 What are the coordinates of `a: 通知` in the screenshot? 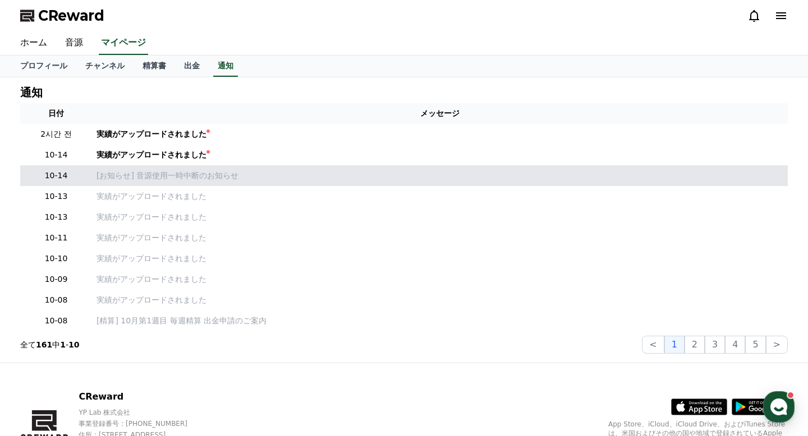 It's located at (225, 66).